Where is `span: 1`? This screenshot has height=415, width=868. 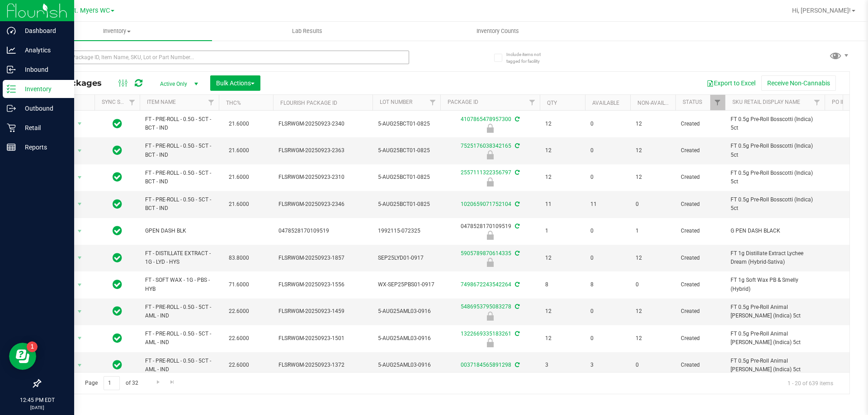 span: 1 is located at coordinates (653, 231).